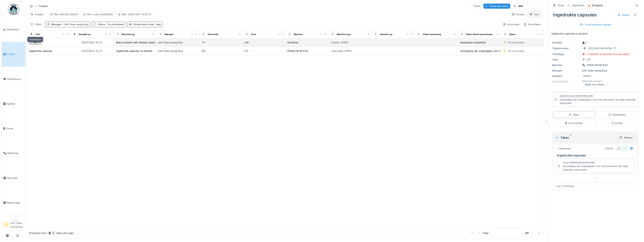 This screenshot has height=242, width=644. I want to click on div: Gesloten op, so click(386, 34).